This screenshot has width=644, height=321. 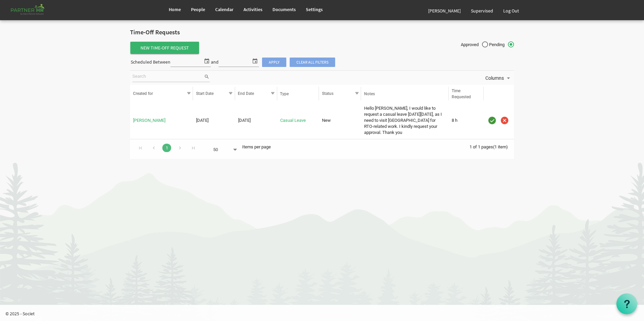 What do you see at coordinates (214, 121) in the screenshot?
I see `td: 9/24/2025 column header Start Date` at bounding box center [214, 121].